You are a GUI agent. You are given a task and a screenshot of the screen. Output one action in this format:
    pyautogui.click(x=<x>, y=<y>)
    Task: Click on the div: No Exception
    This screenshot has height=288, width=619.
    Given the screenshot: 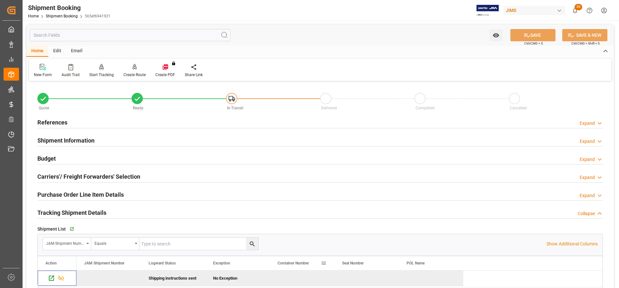 What is the action you would take?
    pyautogui.click(x=238, y=278)
    